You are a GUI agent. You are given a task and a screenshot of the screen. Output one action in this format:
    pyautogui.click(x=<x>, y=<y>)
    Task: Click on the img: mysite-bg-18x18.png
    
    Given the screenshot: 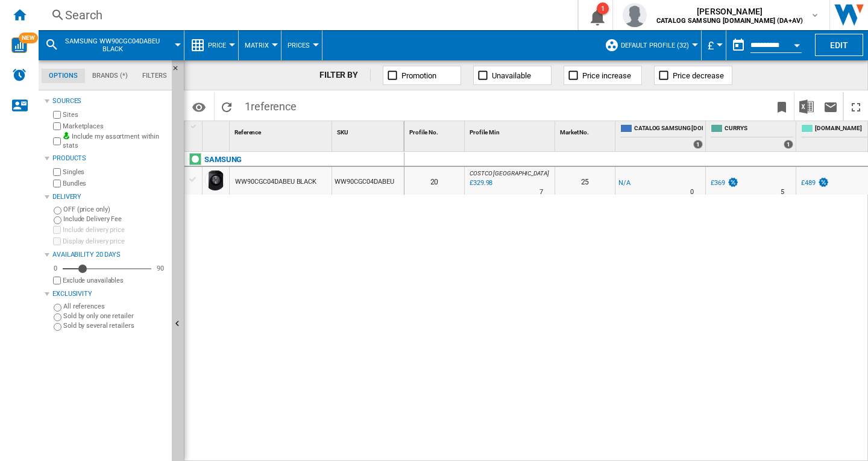 What is the action you would take?
    pyautogui.click(x=66, y=136)
    